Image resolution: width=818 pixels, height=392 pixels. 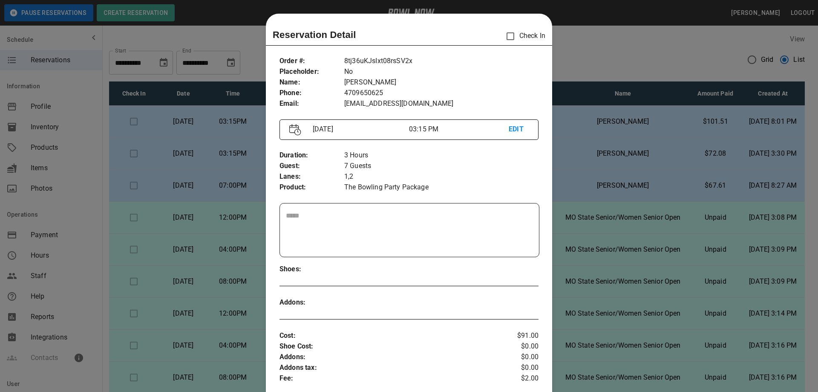 I want to click on p: Check In, so click(x=523, y=36).